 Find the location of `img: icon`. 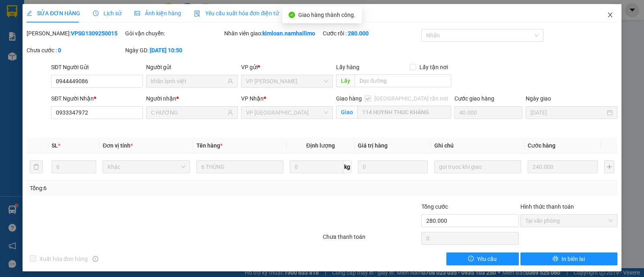

img: icon is located at coordinates (197, 14).